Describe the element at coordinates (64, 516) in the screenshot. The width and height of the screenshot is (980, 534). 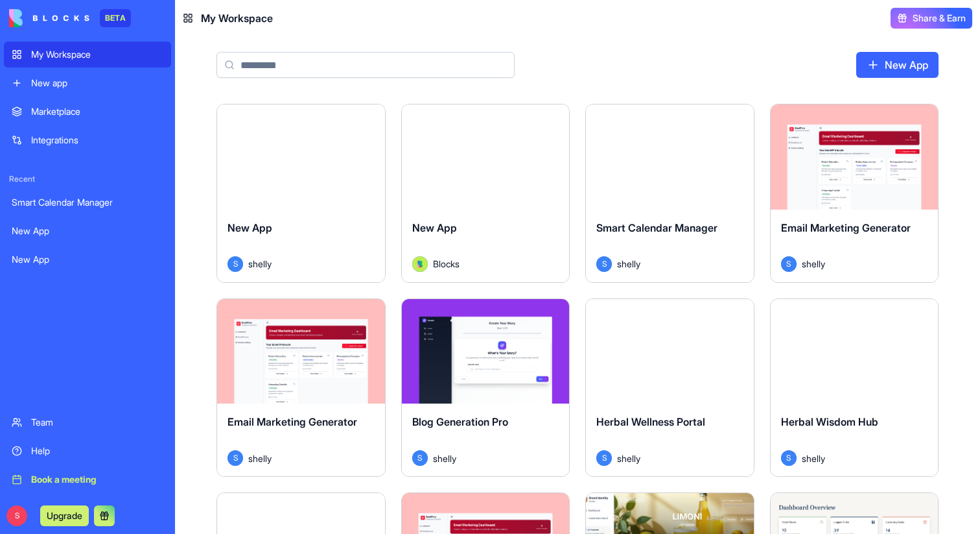
I see `button: Upgrade` at that location.